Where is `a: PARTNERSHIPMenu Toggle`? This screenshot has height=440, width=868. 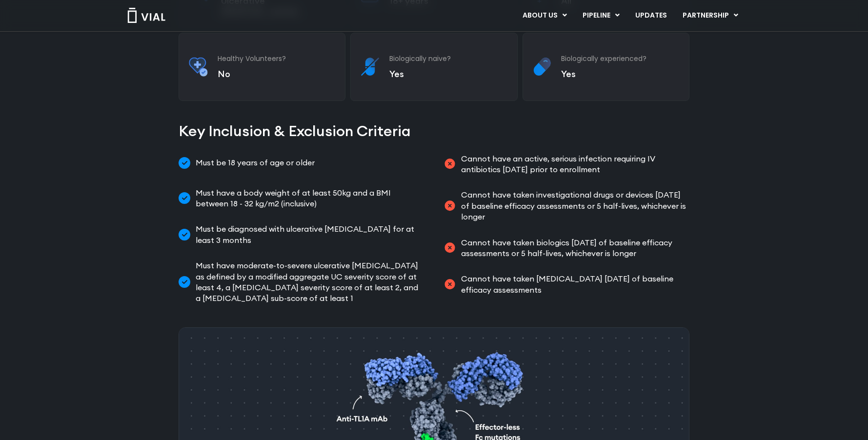
a: PARTNERSHIPMenu Toggle is located at coordinates (711, 16).